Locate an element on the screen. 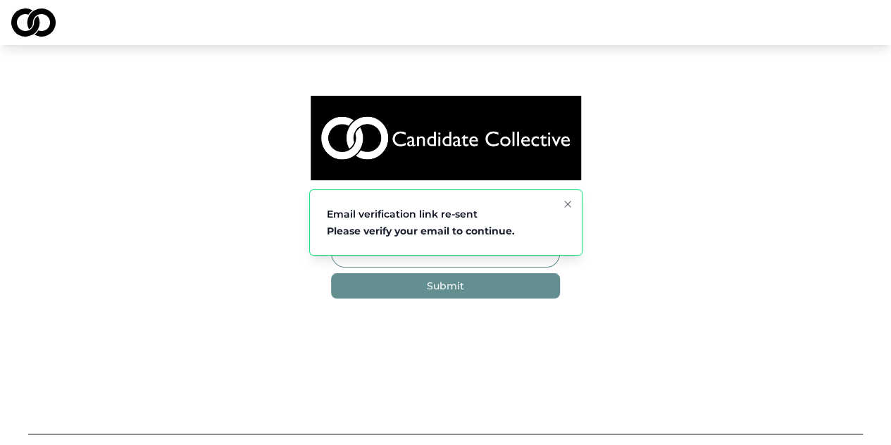  button: Submit is located at coordinates (445, 286).